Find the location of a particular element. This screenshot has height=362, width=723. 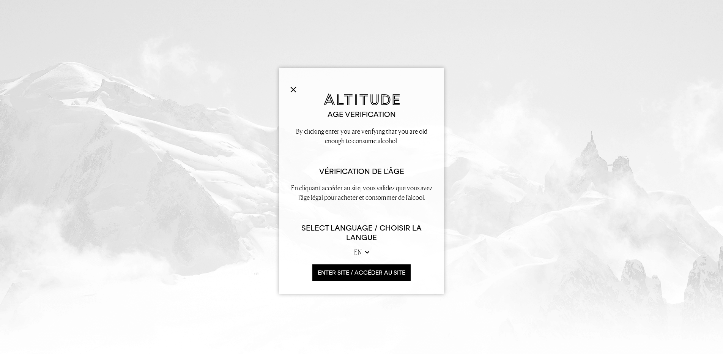

h6: Select Language / Choisir la langue is located at coordinates (361, 233).